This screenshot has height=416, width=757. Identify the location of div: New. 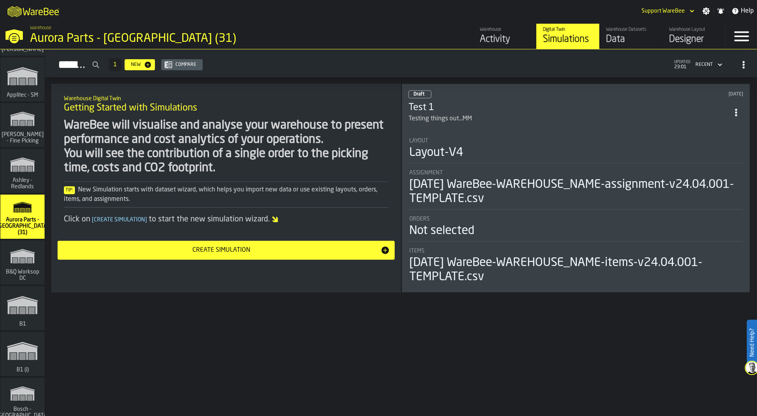
(136, 65).